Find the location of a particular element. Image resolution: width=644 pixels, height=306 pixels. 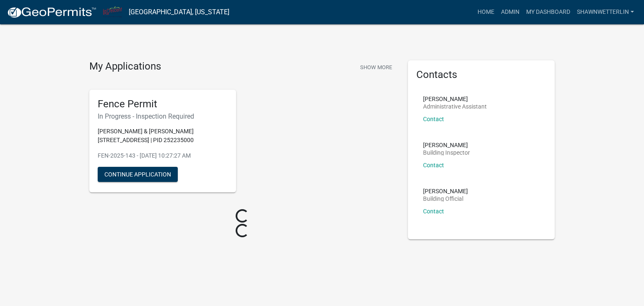

p: Building Inspector is located at coordinates (447, 152).